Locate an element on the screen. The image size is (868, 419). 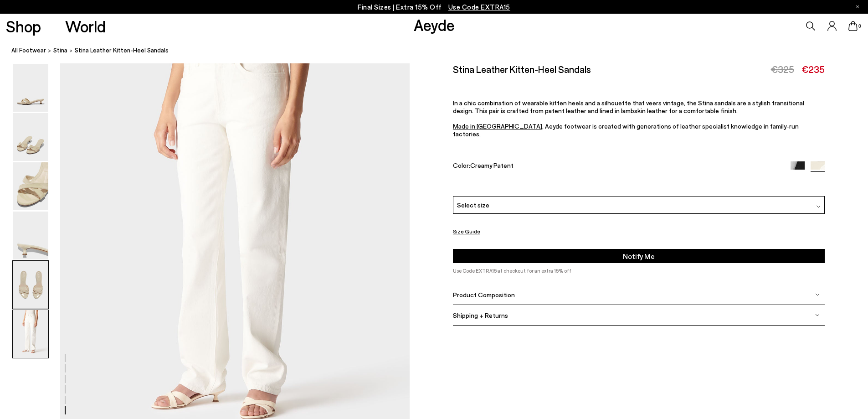
img: Stina Leather Kitten-Heel Sandals - Image 4 is located at coordinates (30, 235).